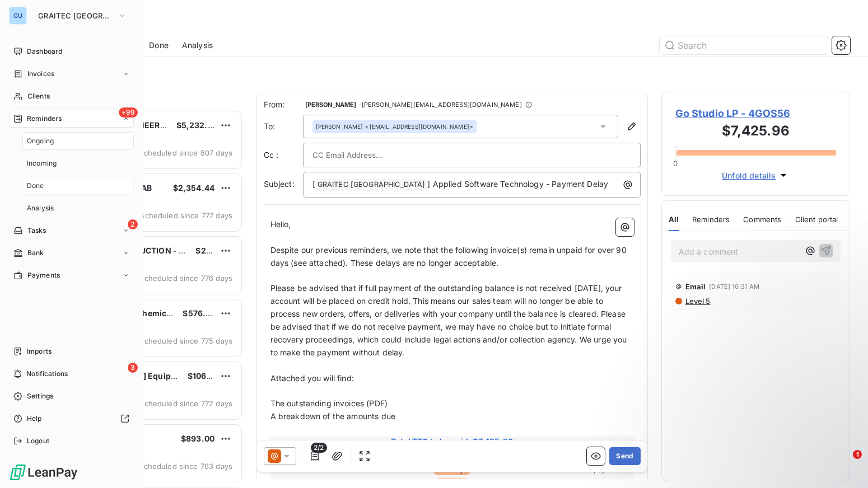 The image size is (868, 488). I want to click on span: scheduled since 777 days, so click(187, 216).